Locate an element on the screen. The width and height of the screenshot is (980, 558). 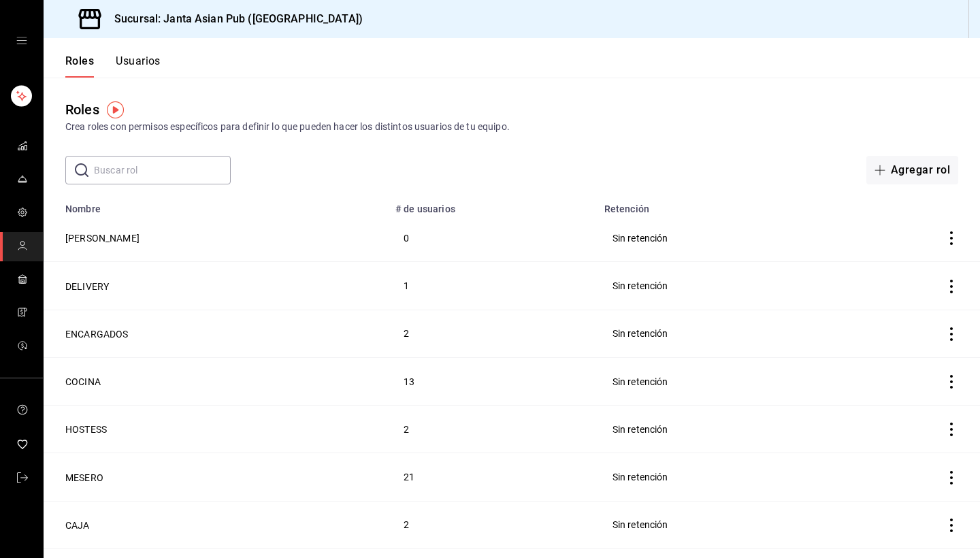
td: 1 is located at coordinates (491, 286).